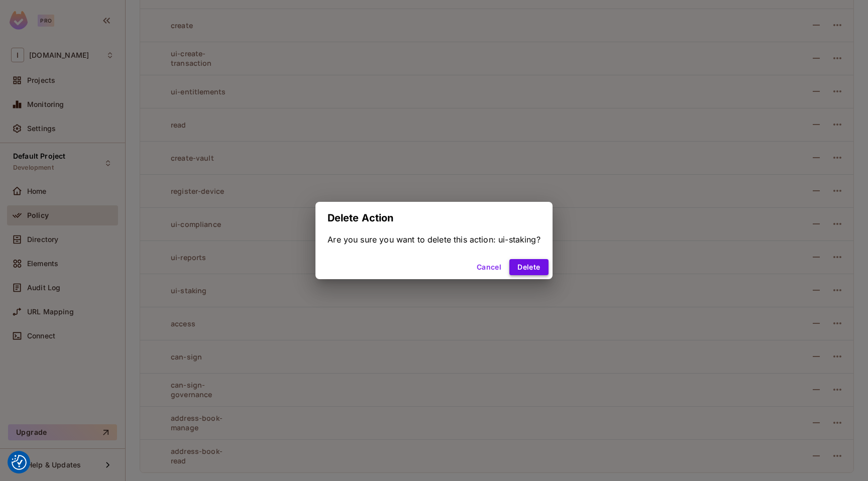  Describe the element at coordinates (433, 240) in the screenshot. I see `div: Are you sure you want to delete this action: ui-staking?` at that location.